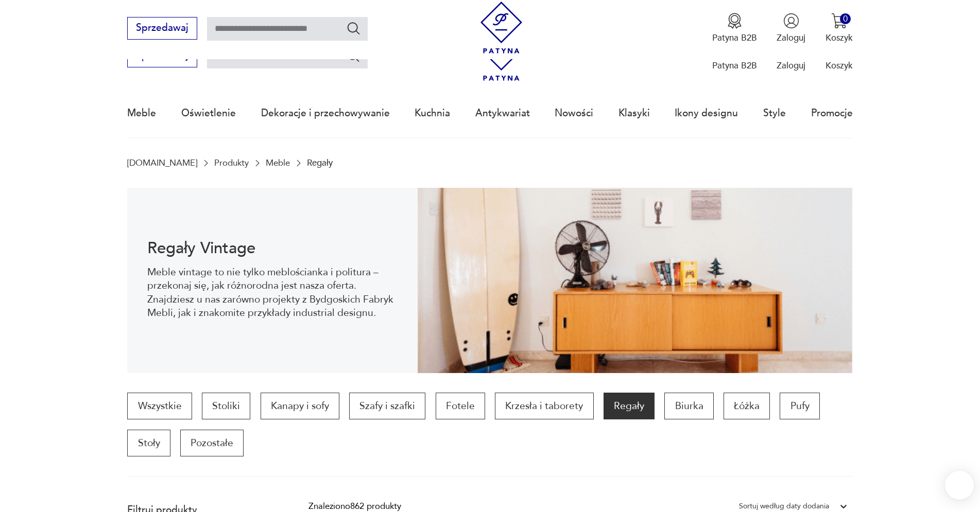  Describe the element at coordinates (635, 281) in the screenshot. I see `img: dff48e7735fce9207bfd6a1aaa639af4.png` at that location.